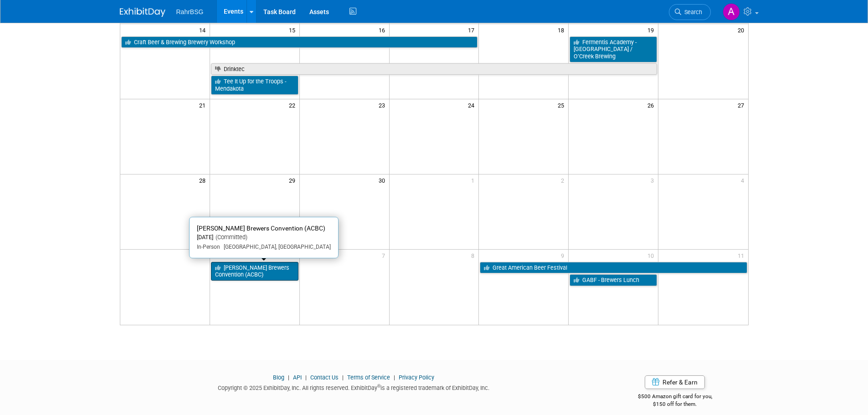 The height and width of the screenshot is (415, 868). What do you see at coordinates (564, 180) in the screenshot?
I see `span: 2` at bounding box center [564, 180].